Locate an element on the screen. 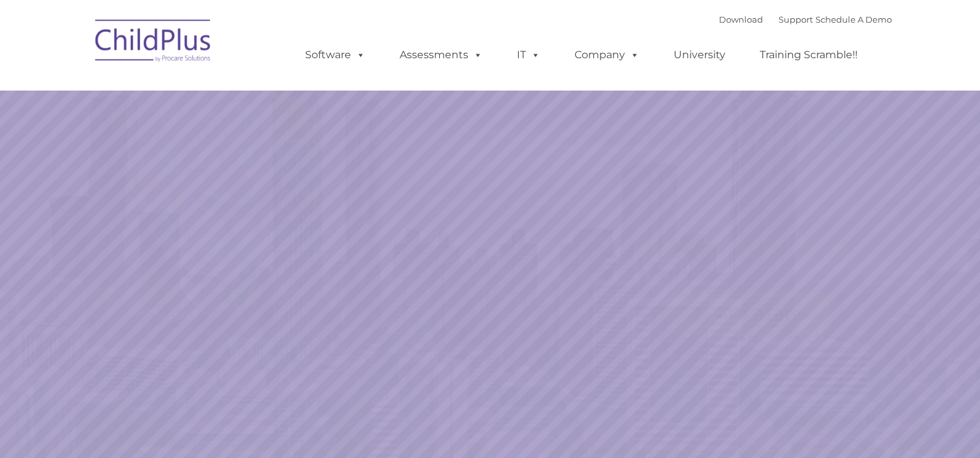 Image resolution: width=980 pixels, height=458 pixels. img: ChildPlus by Procare Solutions is located at coordinates (153, 43).